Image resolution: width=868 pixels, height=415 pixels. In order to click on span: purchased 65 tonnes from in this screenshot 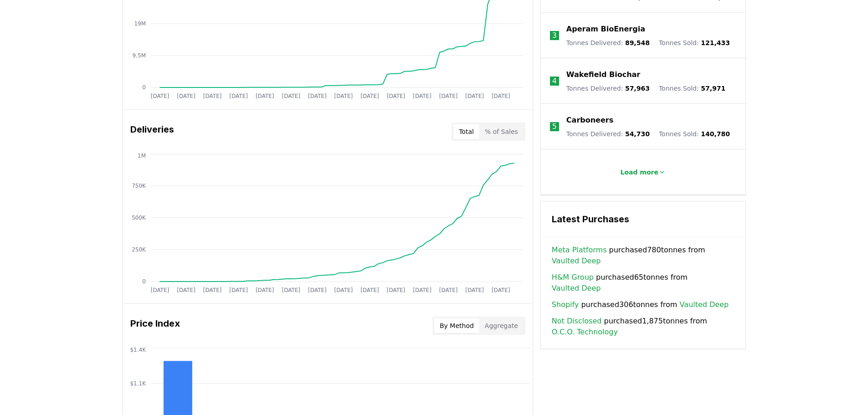, I will do `click(643, 283)`.